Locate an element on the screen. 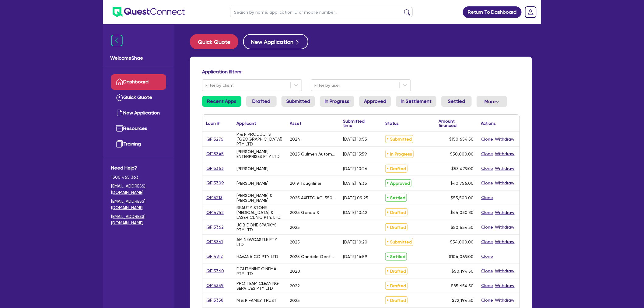  button: New Application is located at coordinates (276, 42).